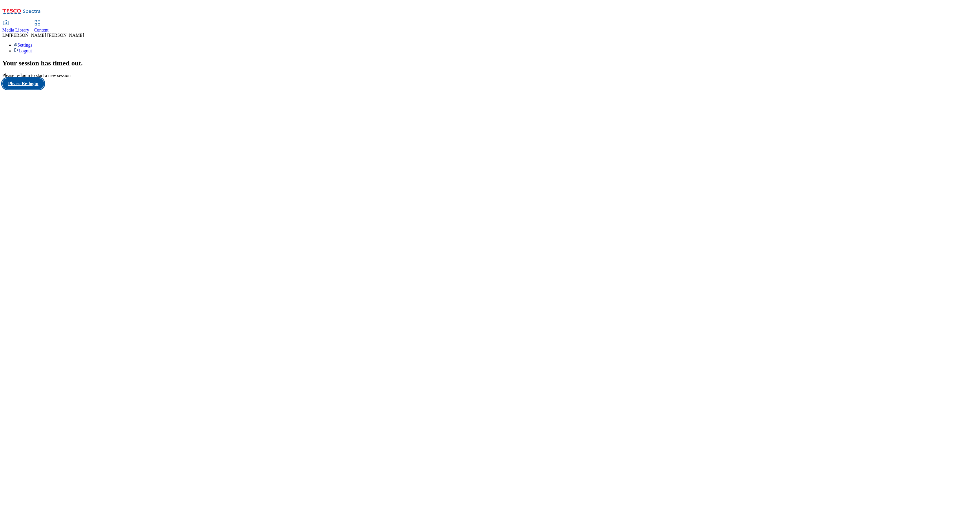  I want to click on button: Please Re-login, so click(23, 83).